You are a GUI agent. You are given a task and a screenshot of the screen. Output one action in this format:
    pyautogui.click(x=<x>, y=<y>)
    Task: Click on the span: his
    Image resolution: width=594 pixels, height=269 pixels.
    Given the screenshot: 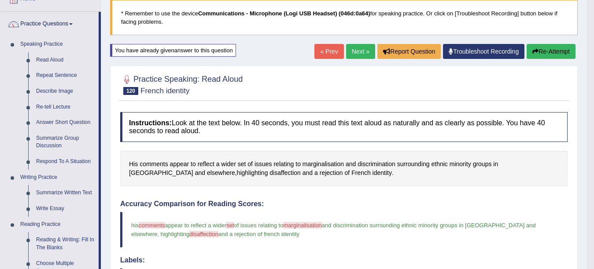 What is the action you would take?
    pyautogui.click(x=135, y=225)
    